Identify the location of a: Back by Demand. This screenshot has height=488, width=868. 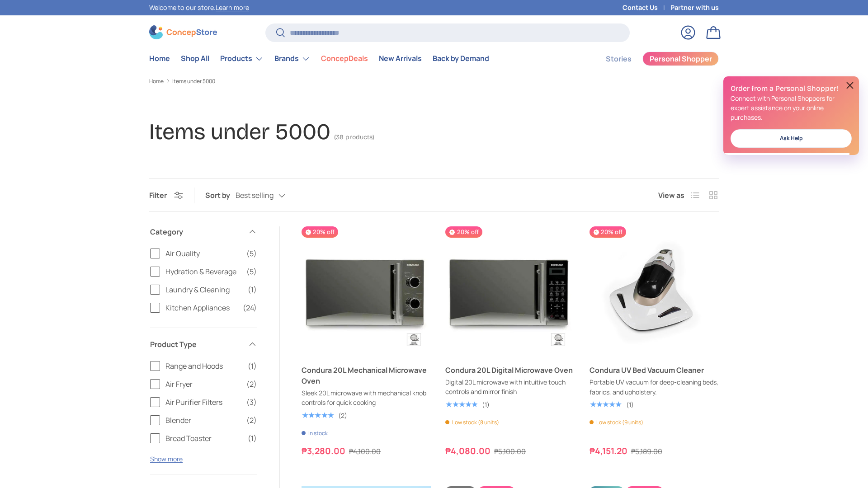
(461, 58).